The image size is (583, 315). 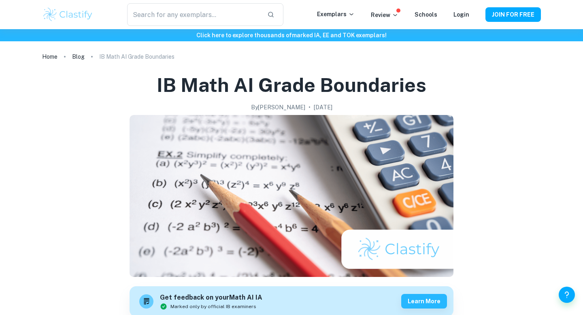 I want to click on img: Clastify logo, so click(x=68, y=15).